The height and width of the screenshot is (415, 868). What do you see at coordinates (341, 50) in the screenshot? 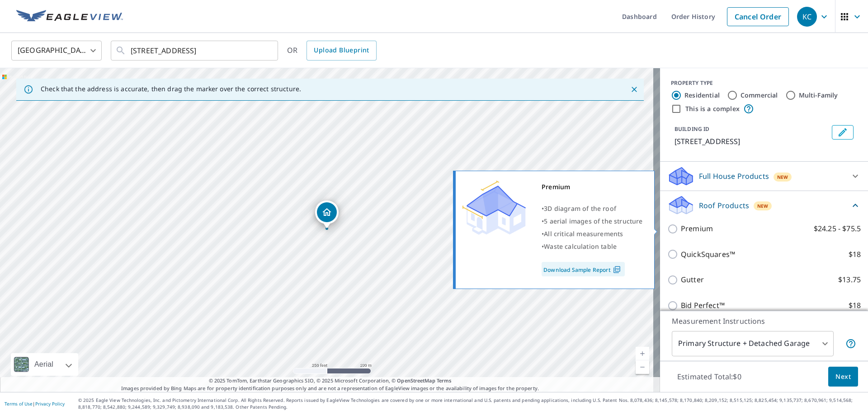
I see `span: Upload Blueprint` at bounding box center [341, 50].